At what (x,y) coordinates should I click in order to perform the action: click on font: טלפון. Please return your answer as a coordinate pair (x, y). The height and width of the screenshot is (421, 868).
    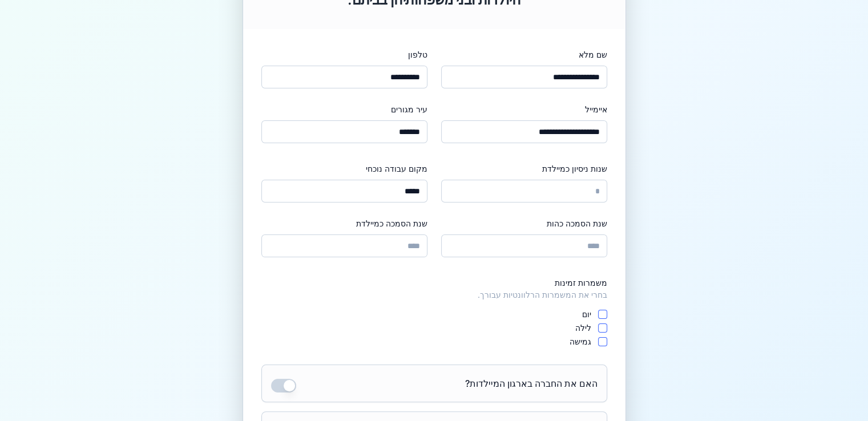
    Looking at the image, I should click on (417, 54).